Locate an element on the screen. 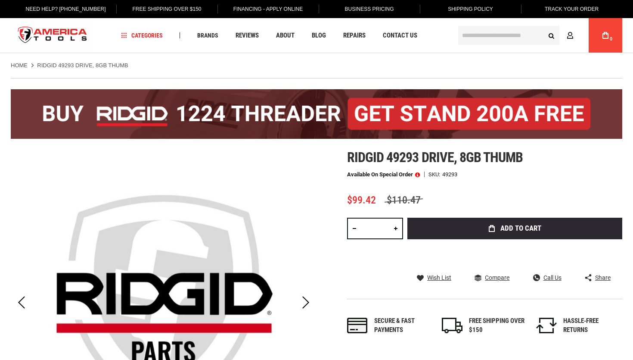 The image size is (633, 360). img: BOGO: Buy the RIDGID® 1224 Threader (26092), get the 92467 200A Stand FREE! is located at coordinates (317, 114).